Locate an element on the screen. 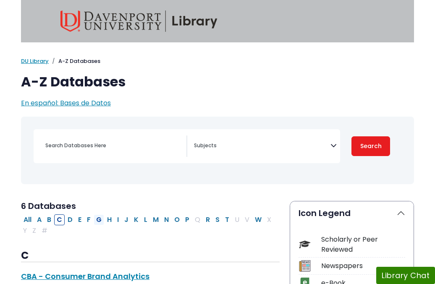  a: CBA - Consumer Brand Analytics is located at coordinates (85, 276).